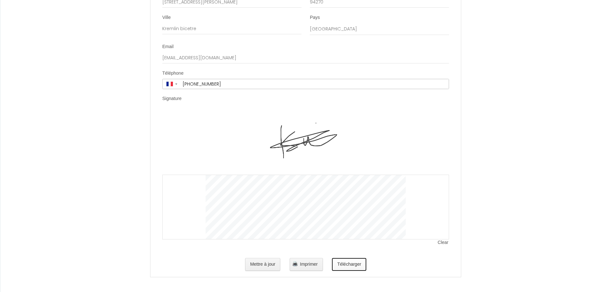 The height and width of the screenshot is (292, 611). I want to click on label: Signature, so click(172, 99).